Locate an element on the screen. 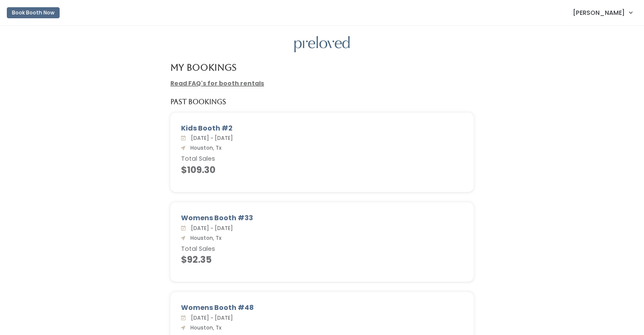 This screenshot has height=335, width=644. a: Read FAQ's for booth rentals is located at coordinates (217, 84).